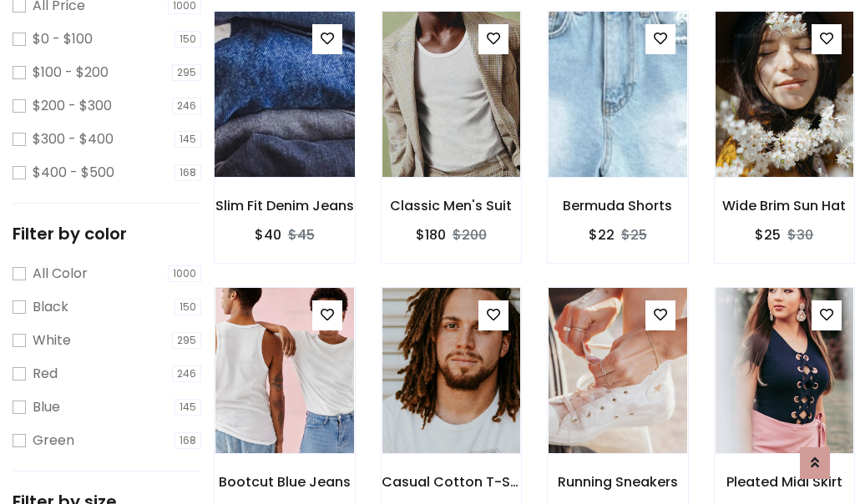 The height and width of the screenshot is (504, 855). I want to click on h5: Filter by color, so click(107, 234).